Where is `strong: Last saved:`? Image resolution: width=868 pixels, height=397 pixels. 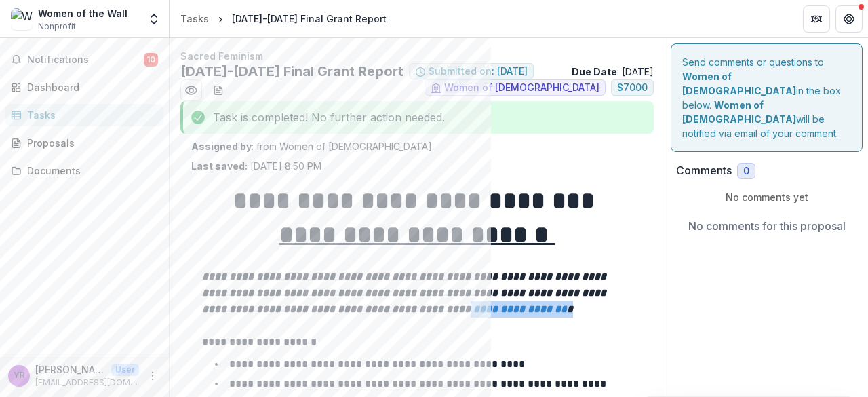
strong: Last saved: is located at coordinates (219, 166).